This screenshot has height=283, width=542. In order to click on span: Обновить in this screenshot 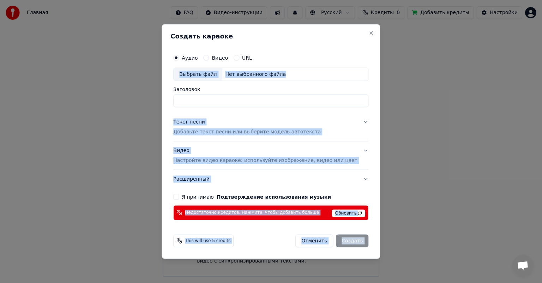, I will do `click(349, 213)`.